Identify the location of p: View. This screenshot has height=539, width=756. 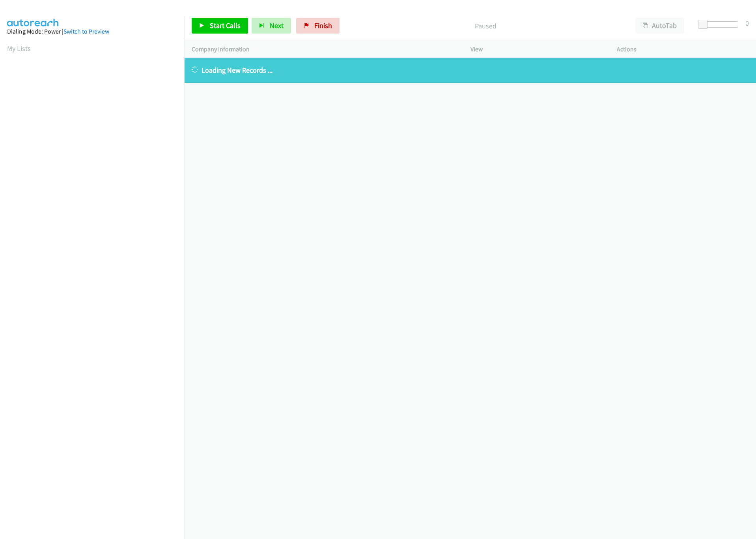
(536, 49).